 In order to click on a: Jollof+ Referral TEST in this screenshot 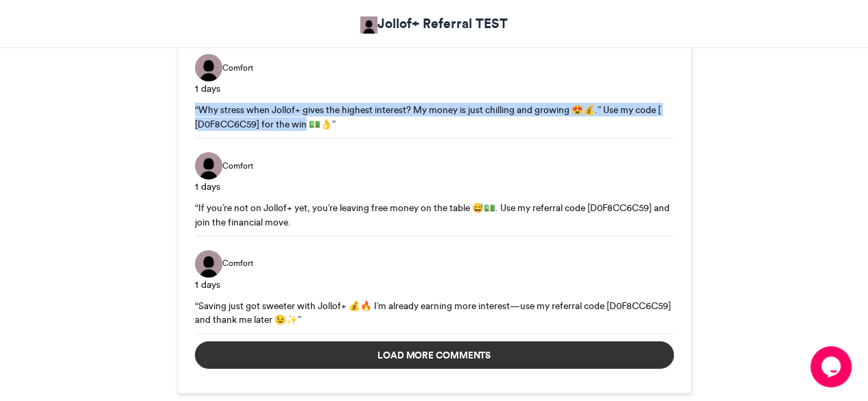, I will do `click(433, 23)`.